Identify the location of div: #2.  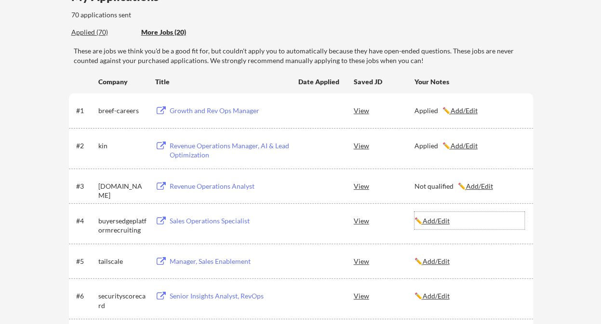
(85, 146).